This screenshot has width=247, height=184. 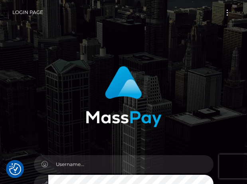 What do you see at coordinates (15, 169) in the screenshot?
I see `button: Consent Preferences` at bounding box center [15, 169].